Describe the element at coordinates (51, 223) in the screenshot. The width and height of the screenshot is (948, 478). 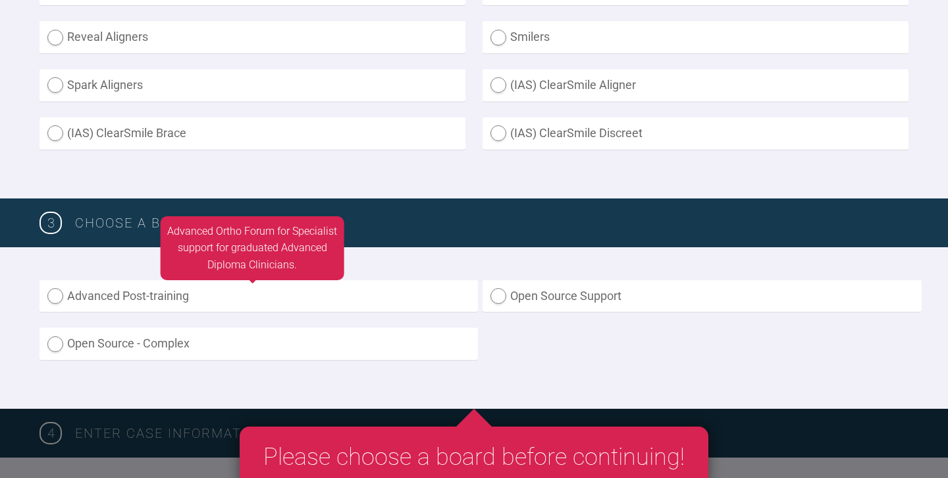
I see `span: 3` at that location.